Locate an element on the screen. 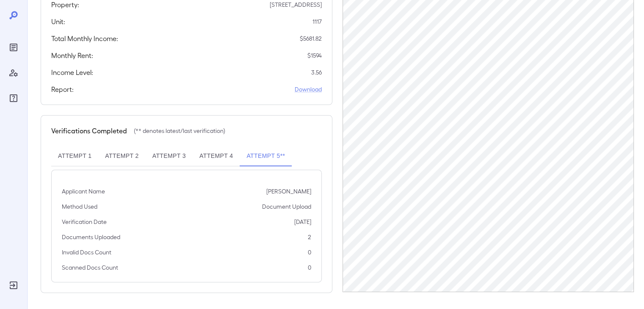 The width and height of the screenshot is (644, 309). button: Attempt 4 is located at coordinates (216, 156).